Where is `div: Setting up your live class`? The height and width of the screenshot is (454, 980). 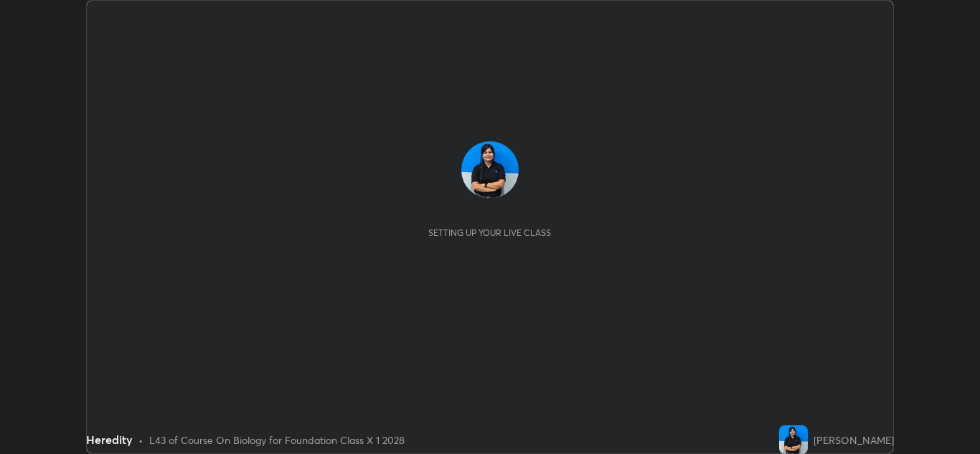 div: Setting up your live class is located at coordinates (490, 232).